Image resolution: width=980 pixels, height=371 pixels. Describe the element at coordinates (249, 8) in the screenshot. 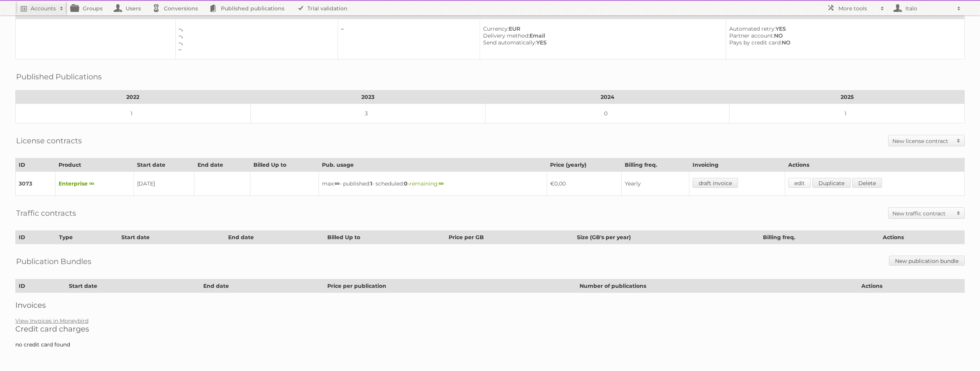

I see `a: Published publications` at that location.